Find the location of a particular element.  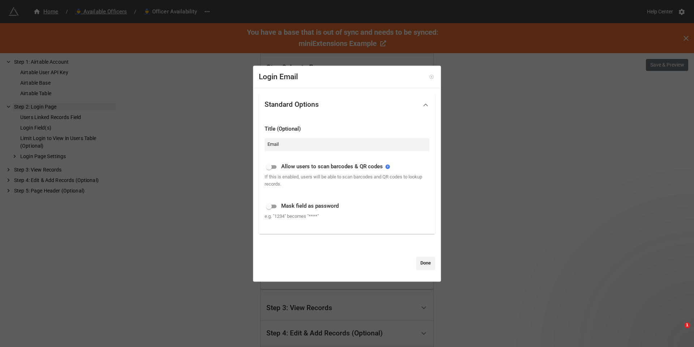

span: Mask field as password is located at coordinates (310, 206).